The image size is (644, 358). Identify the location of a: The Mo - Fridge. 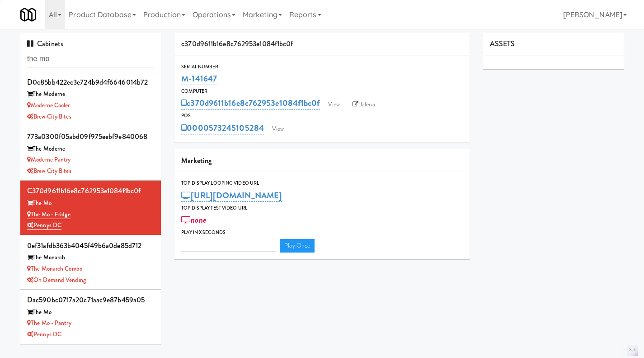
(49, 214).